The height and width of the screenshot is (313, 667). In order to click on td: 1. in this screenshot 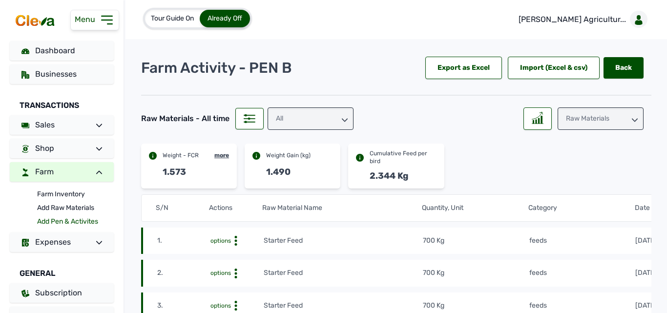, I will do `click(183, 241)`.